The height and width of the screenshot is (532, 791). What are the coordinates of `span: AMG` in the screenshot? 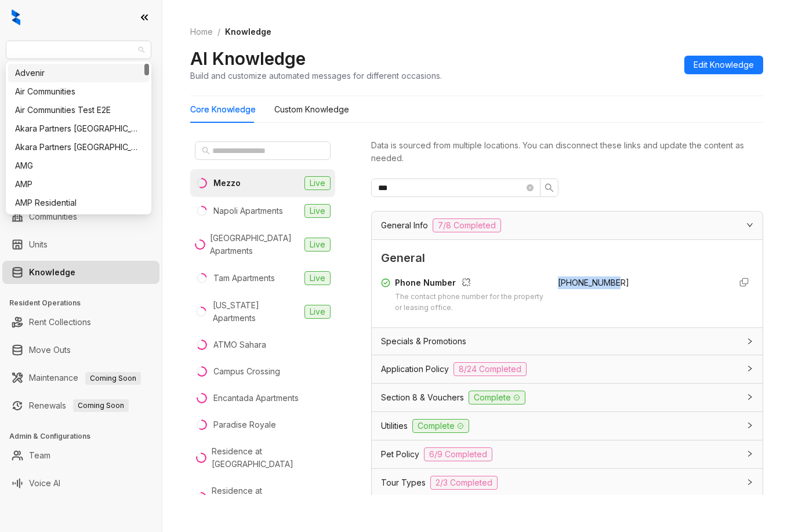 It's located at (78, 50).